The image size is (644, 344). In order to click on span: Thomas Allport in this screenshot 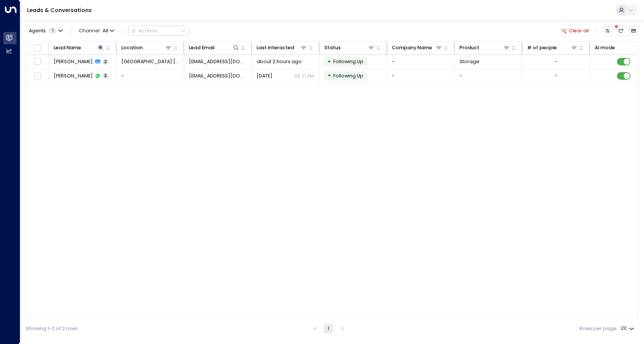, I will do `click(73, 62)`.